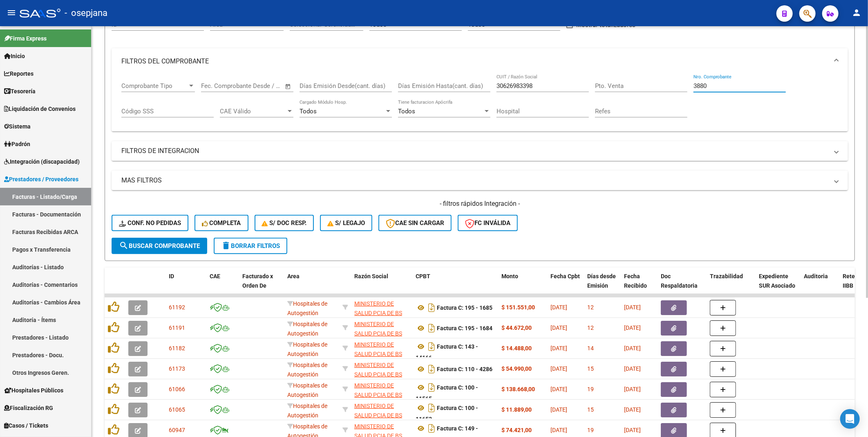  Describe the element at coordinates (382, 286) in the screenshot. I see `datatable-header-cell: Razón Social` at that location.